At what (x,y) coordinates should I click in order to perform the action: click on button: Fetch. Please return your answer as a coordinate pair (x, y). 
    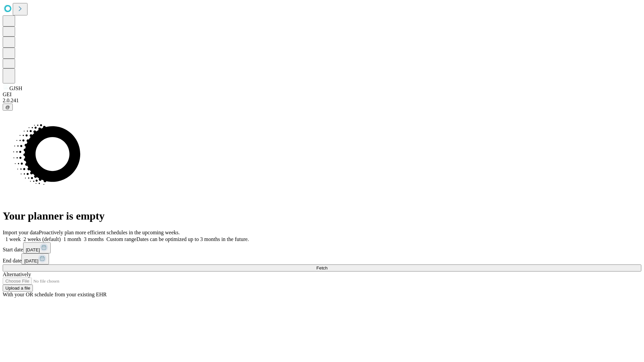
    Looking at the image, I should click on (322, 268).